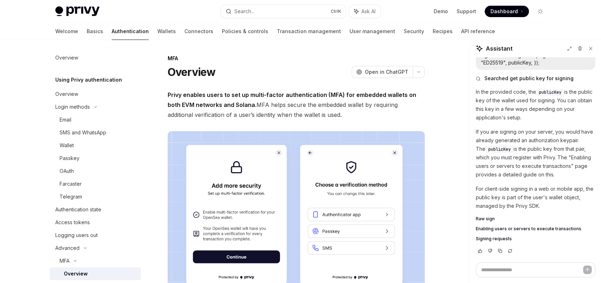  Describe the element at coordinates (130, 31) in the screenshot. I see `a: Authentication` at that location.